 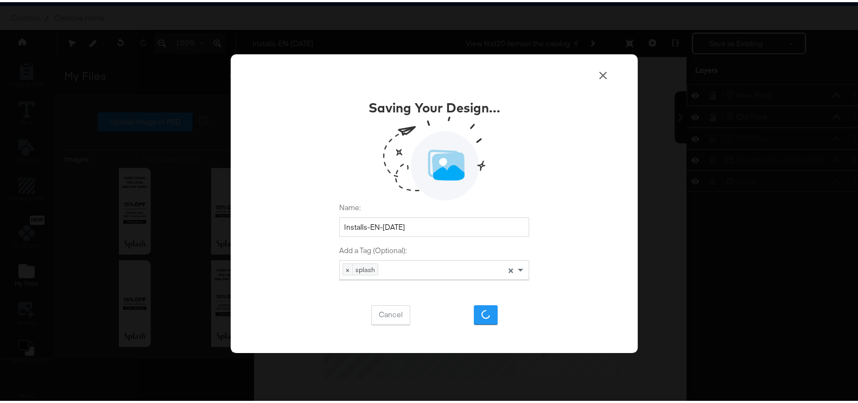 I want to click on label: Add a Tag (Optional):, so click(x=434, y=248).